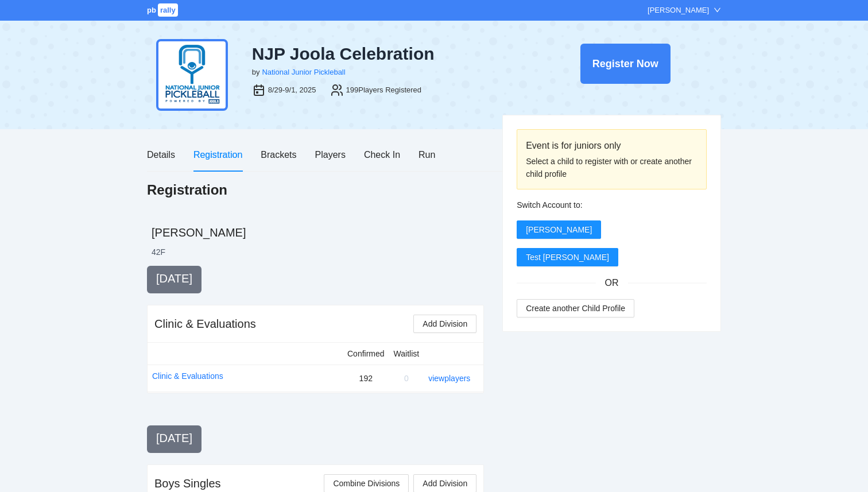  Describe the element at coordinates (187, 190) in the screenshot. I see `h1: Registration` at that location.